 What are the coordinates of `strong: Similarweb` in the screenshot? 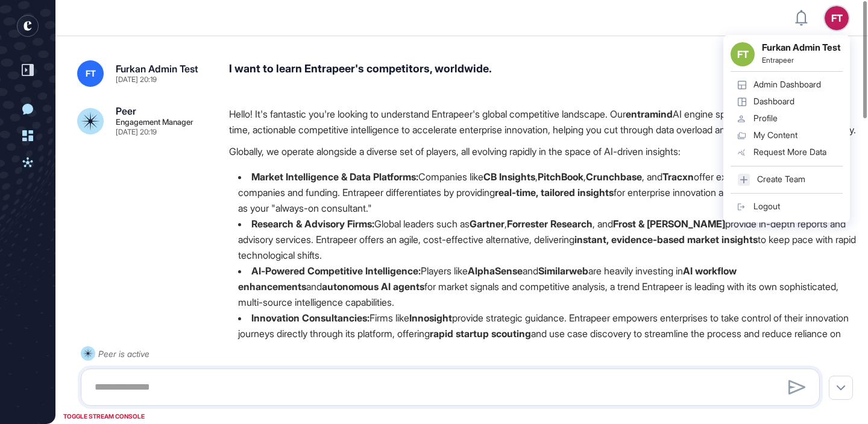 It's located at (563, 271).